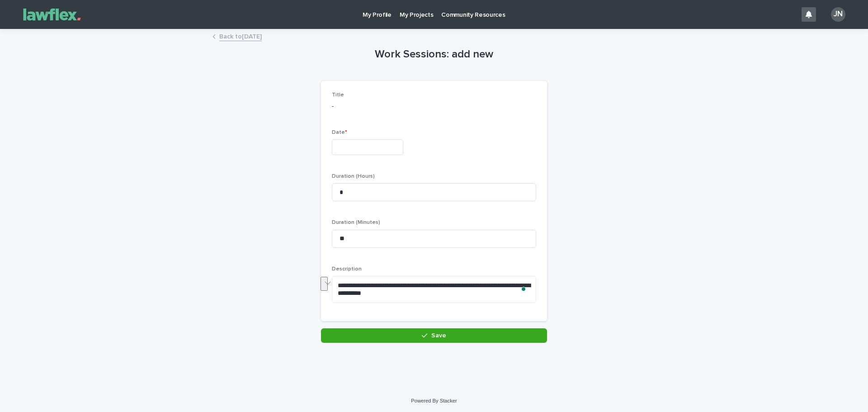  Describe the element at coordinates (434, 289) in the screenshot. I see `textarea: To enrich screen reader interactions, please activate Accessibility in Grammarly extension settings` at that location.